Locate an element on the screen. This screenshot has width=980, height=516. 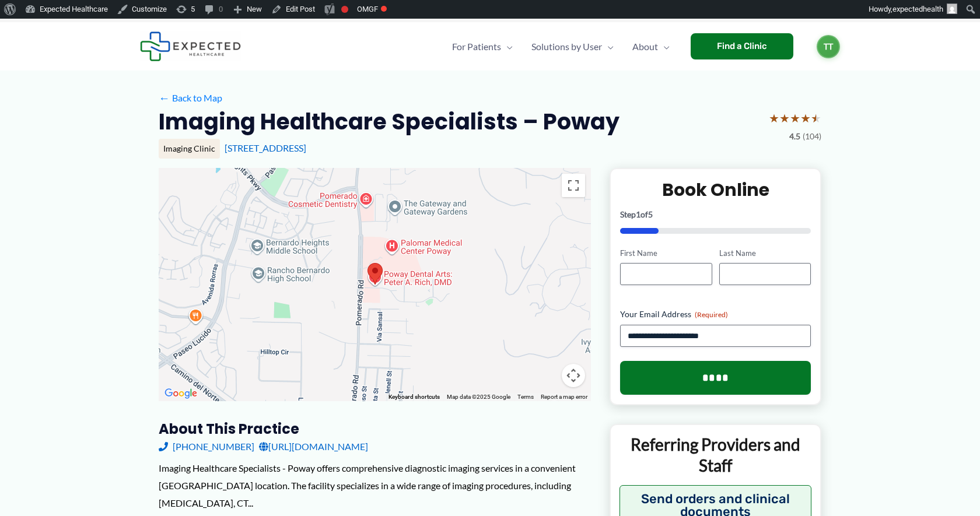
div: Imaging Clinic is located at coordinates (189, 149).